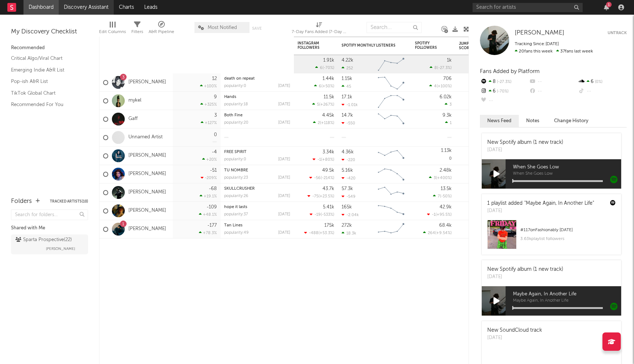 The image size is (634, 364). I want to click on span: -27.3 %, so click(504, 82).